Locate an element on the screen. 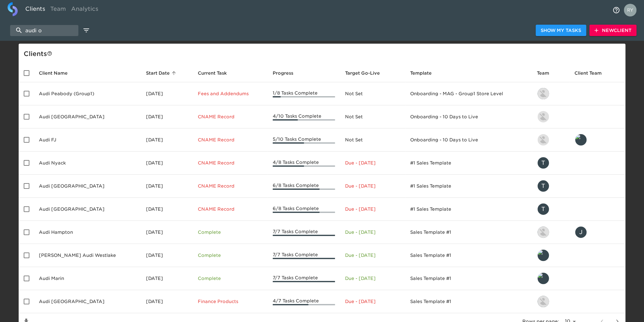 This screenshot has width=644, height=322. p: Finance Products is located at coordinates (230, 302).